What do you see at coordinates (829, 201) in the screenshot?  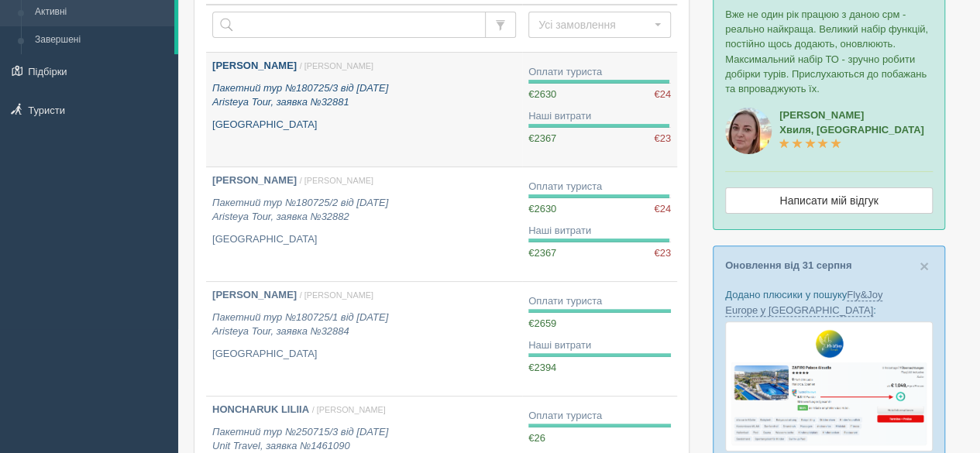 I see `a: Написати мій відгук` at bounding box center [829, 201].